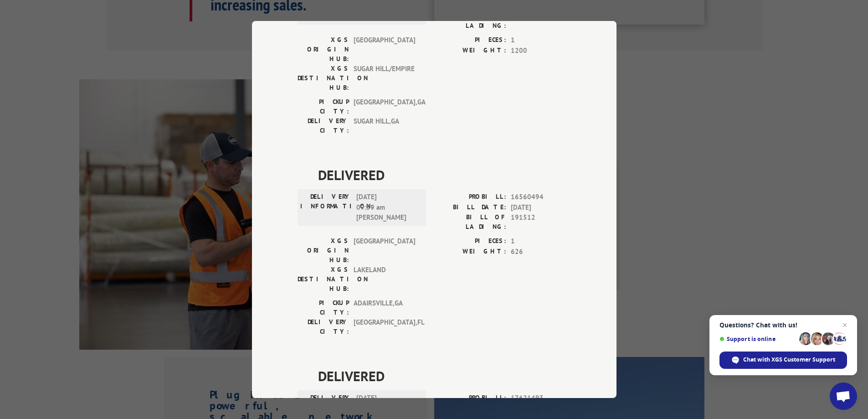 The height and width of the screenshot is (419, 868). Describe the element at coordinates (384, 307) in the screenshot. I see `span: ADAIRSVILLE , GA` at that location.